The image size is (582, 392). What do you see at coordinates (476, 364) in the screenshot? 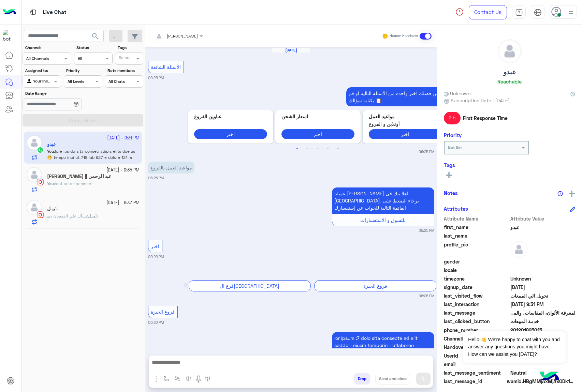
I see `span: email` at bounding box center [476, 364].